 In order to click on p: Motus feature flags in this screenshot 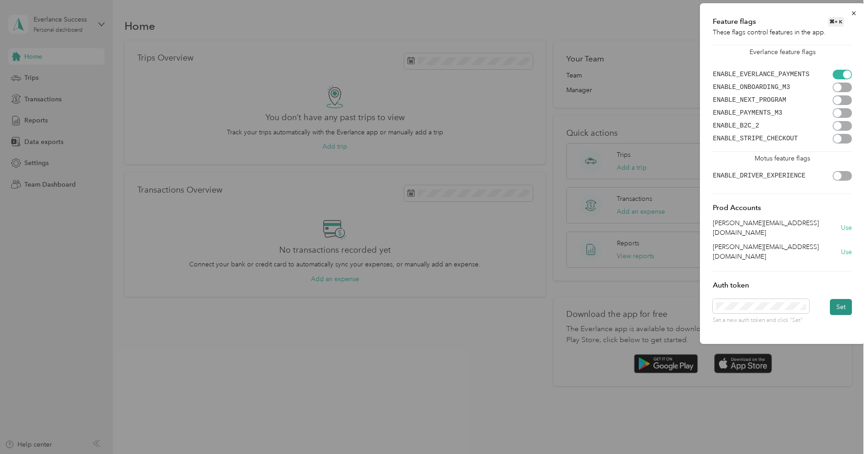, I will do `click(782, 157)`.